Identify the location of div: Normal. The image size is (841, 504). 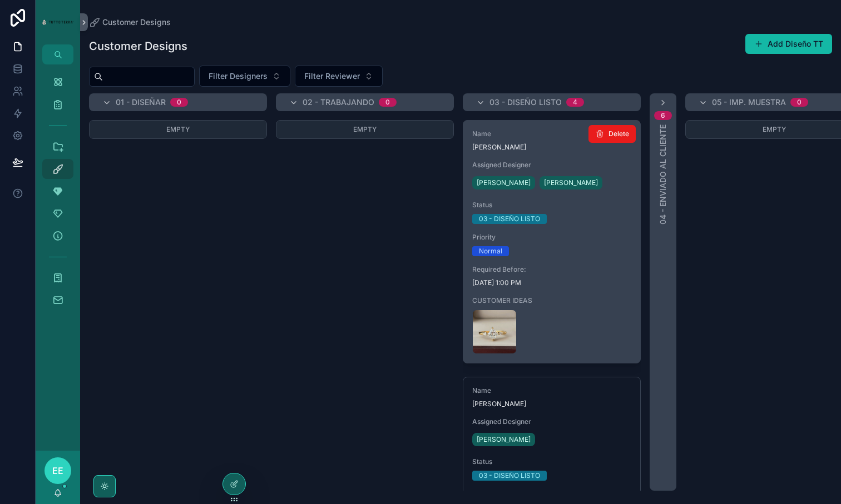
(490, 251).